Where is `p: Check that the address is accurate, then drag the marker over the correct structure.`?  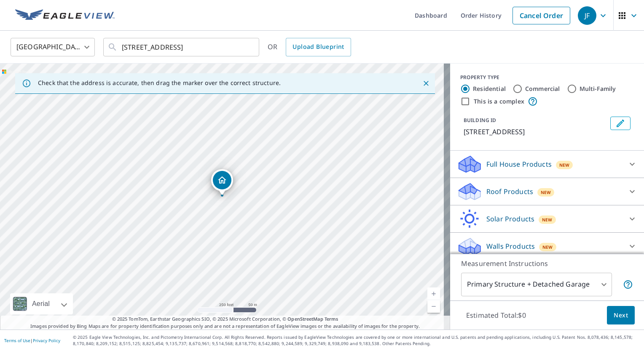
p: Check that the address is accurate, then drag the marker over the correct structure. is located at coordinates (159, 83).